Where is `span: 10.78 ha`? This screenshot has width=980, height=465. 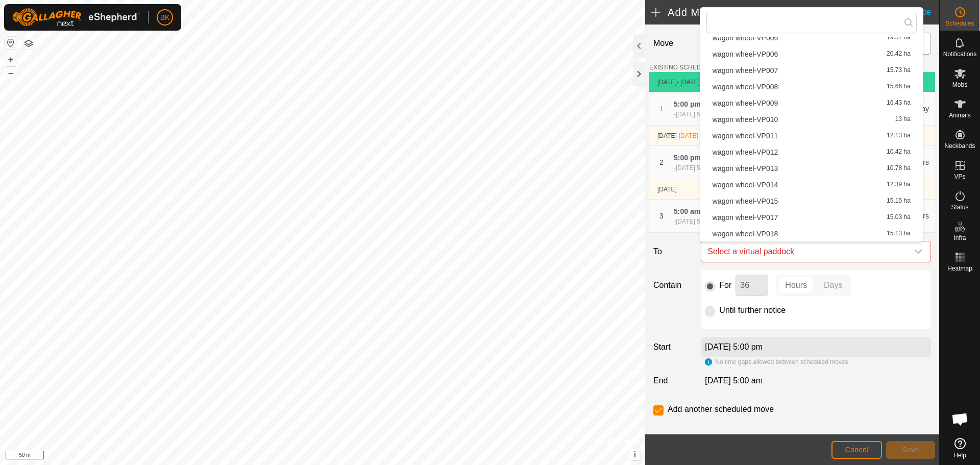
span: 10.78 ha is located at coordinates (899, 169).